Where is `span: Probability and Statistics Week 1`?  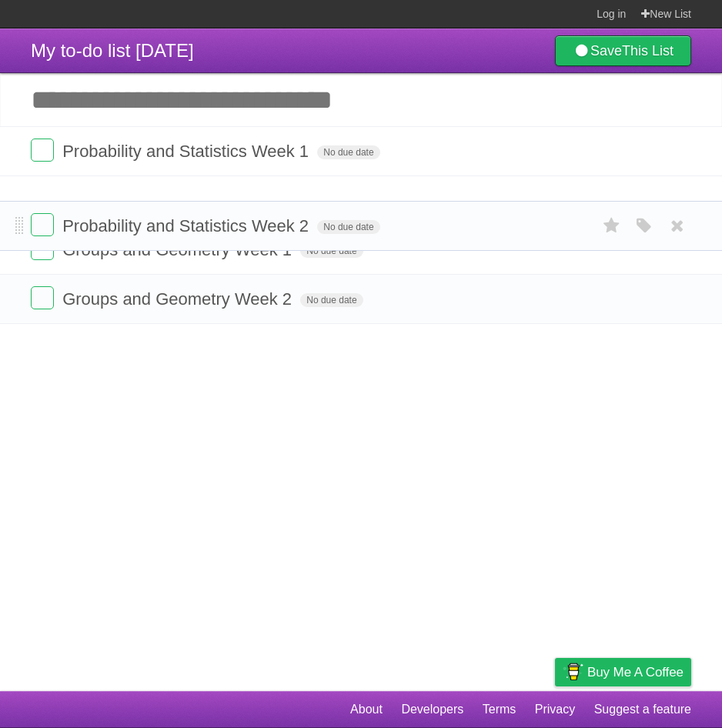 span: Probability and Statistics Week 1 is located at coordinates (187, 151).